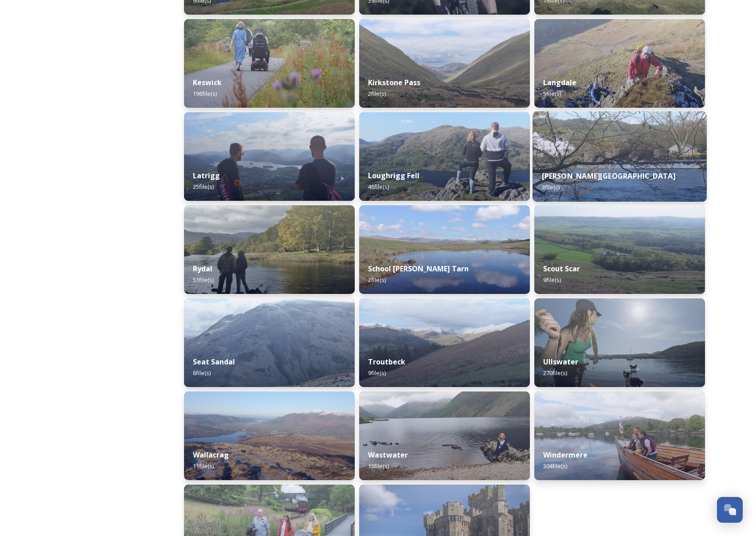 Image resolution: width=756 pixels, height=536 pixels. What do you see at coordinates (552, 94) in the screenshot?
I see `span: 5 file(s)` at bounding box center [552, 94].